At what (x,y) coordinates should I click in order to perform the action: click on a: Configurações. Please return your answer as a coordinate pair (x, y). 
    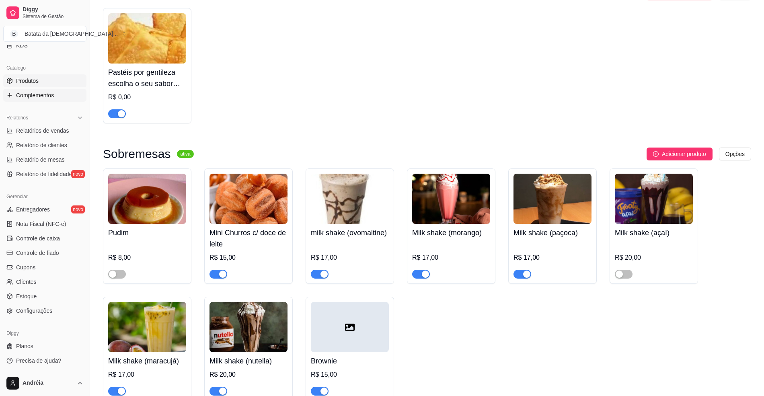
    Looking at the image, I should click on (45, 311).